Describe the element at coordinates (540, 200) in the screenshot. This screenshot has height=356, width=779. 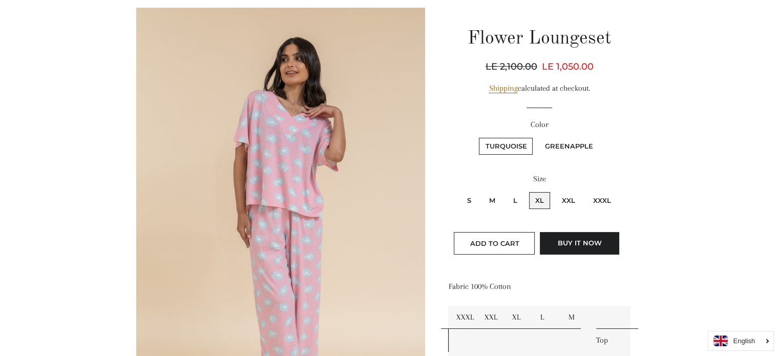
I see `label: XL` at that location.